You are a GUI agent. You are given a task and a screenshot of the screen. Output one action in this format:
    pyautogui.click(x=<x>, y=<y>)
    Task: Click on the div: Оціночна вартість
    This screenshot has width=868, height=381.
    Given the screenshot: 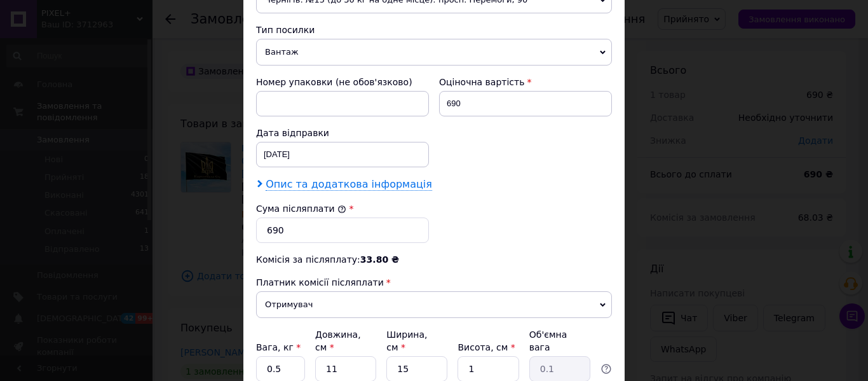 What is the action you would take?
    pyautogui.click(x=525, y=82)
    